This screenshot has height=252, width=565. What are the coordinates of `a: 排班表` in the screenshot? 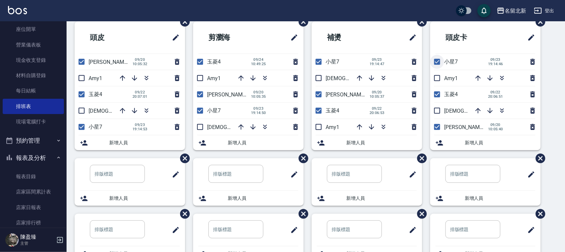 It's located at (33, 106).